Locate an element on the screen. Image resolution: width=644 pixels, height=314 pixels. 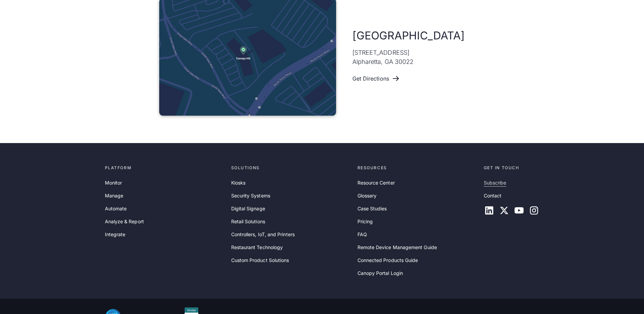
a: Pricing is located at coordinates (365, 221).